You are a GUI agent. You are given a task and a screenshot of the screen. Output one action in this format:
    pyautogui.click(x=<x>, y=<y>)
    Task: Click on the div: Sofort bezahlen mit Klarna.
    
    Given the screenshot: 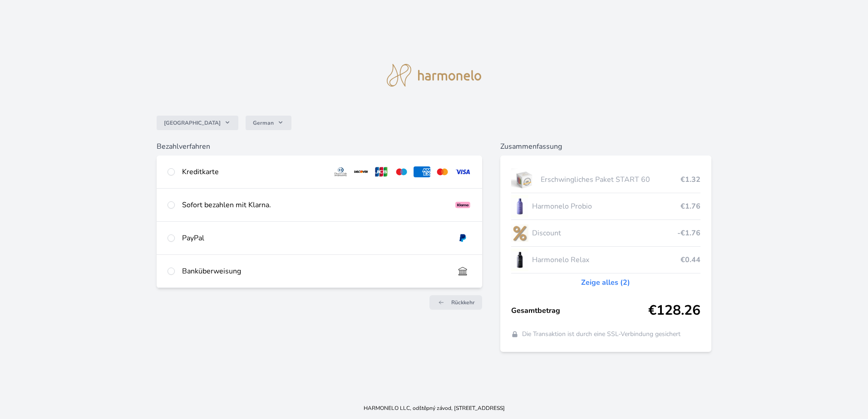 What is the action you would take?
    pyautogui.click(x=315, y=205)
    